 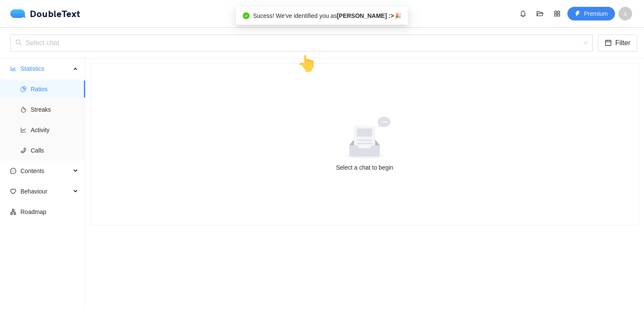 I want to click on span: pie-chart, so click(x=24, y=89).